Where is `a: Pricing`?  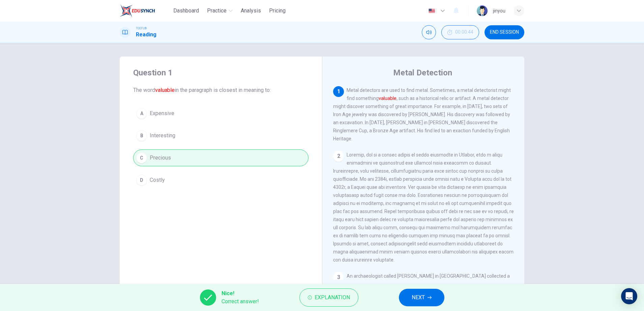
a: Pricing is located at coordinates (277, 11).